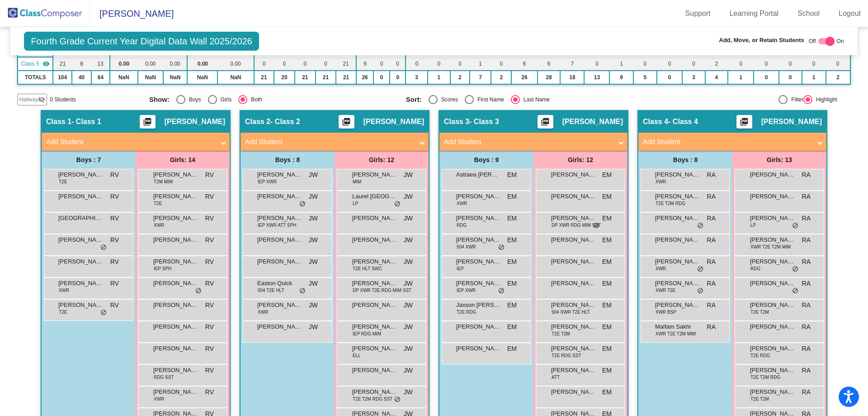  Describe the element at coordinates (142, 41) in the screenshot. I see `span: Fourth Grade Current Year Digital Data Wall 2025/2026` at that location.